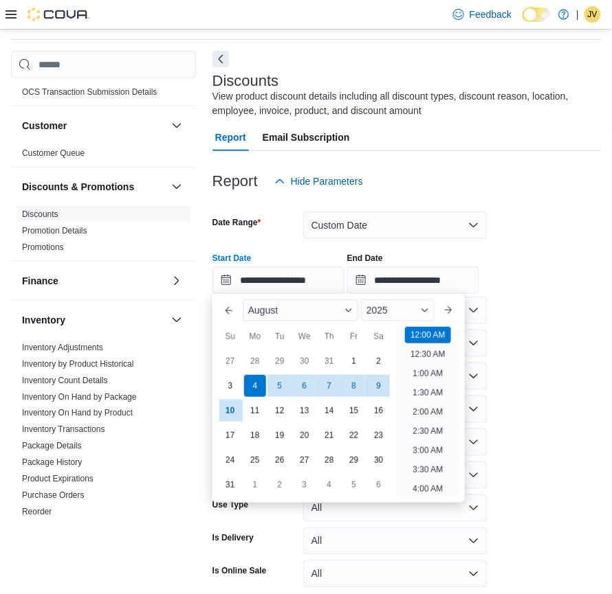 This screenshot has width=612, height=594. Describe the element at coordinates (79, 397) in the screenshot. I see `span: Inventory On Hand by Package` at that location.